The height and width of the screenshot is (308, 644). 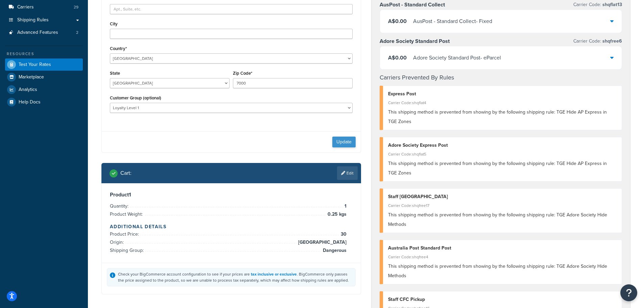 What do you see at coordinates (243, 73) in the screenshot?
I see `label: Zip Code*` at bounding box center [243, 73].